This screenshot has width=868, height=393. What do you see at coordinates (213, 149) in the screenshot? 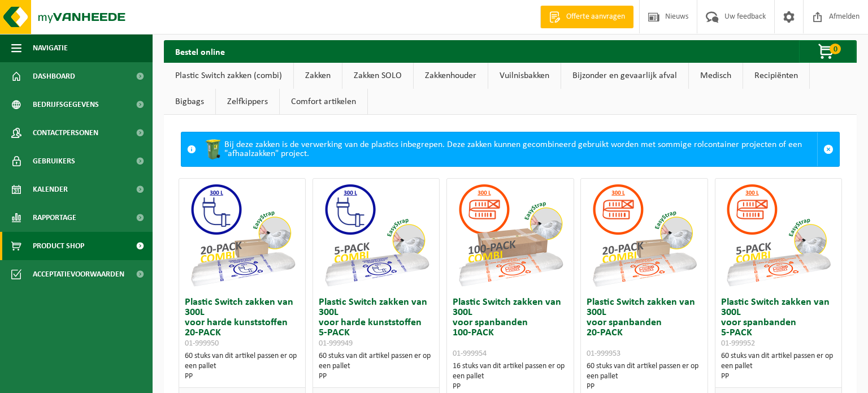
I see `img: WB-0240-HPE-GN-50.png` at bounding box center [213, 149].